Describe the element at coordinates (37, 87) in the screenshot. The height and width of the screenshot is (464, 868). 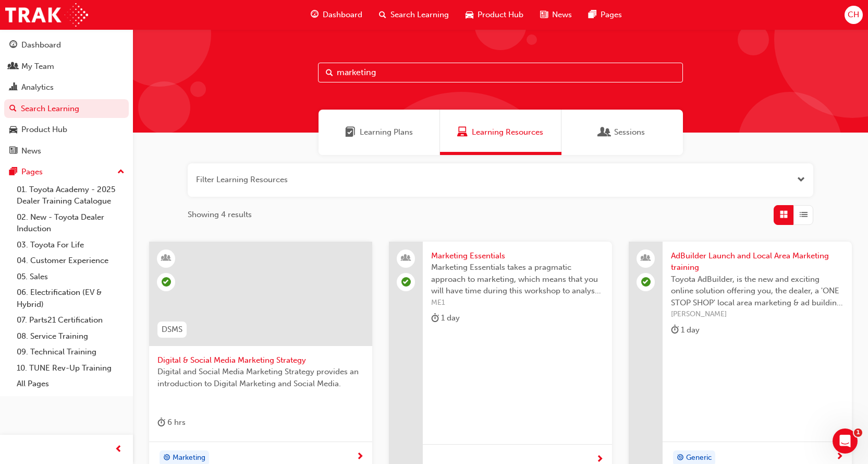
I see `div: Analytics` at that location.